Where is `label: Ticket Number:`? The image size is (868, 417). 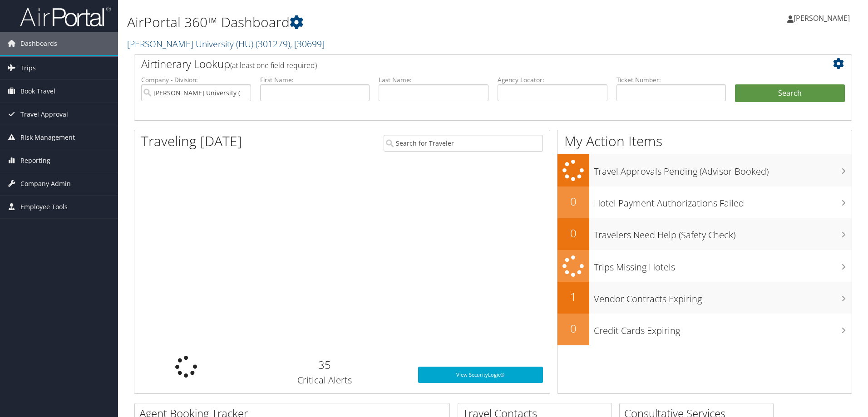
label: Ticket Number: is located at coordinates (671, 80).